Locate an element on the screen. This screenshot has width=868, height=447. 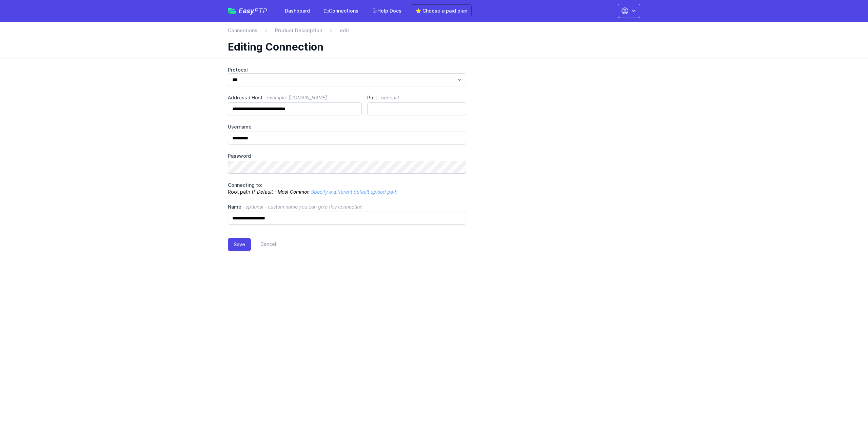
label: Name is located at coordinates (347, 207).